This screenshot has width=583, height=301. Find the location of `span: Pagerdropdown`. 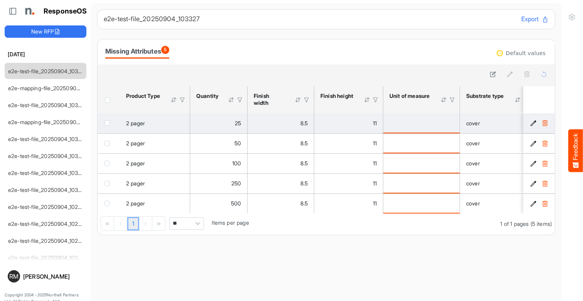

span: Pagerdropdown is located at coordinates (187, 224).